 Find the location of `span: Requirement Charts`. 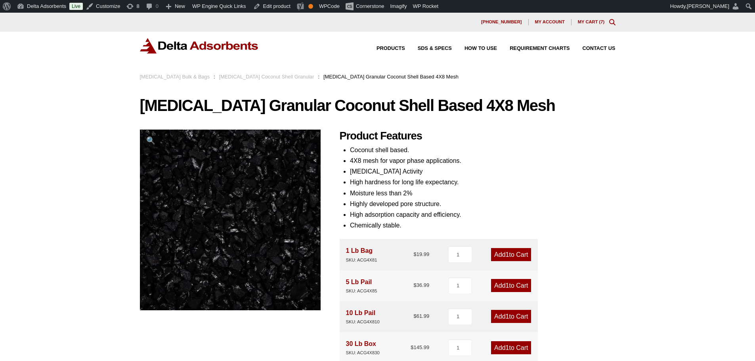

span: Requirement Charts is located at coordinates (539, 48).